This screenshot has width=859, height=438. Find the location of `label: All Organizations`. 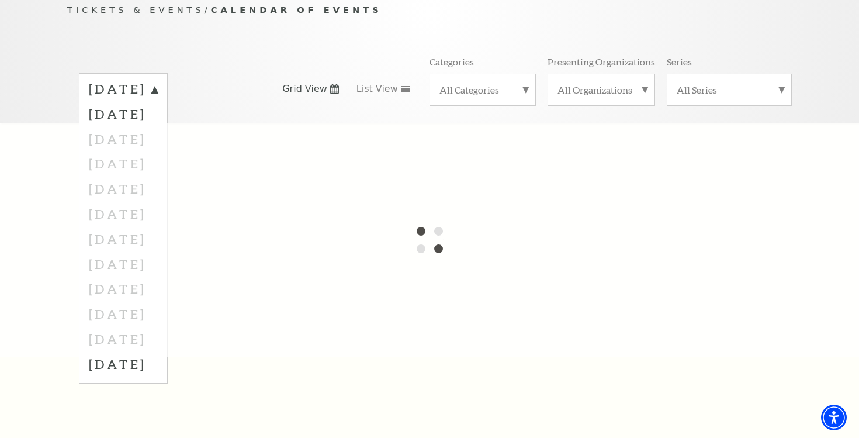

label: All Organizations is located at coordinates (601, 89).